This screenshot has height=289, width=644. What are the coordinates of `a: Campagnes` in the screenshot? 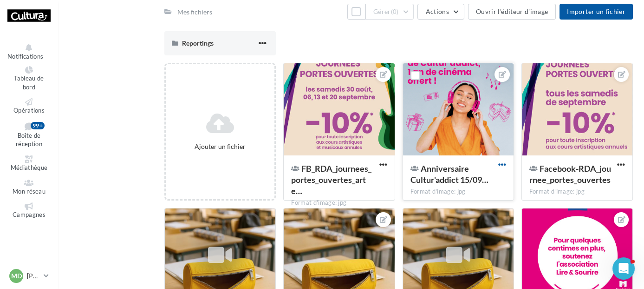 It's located at (29, 210).